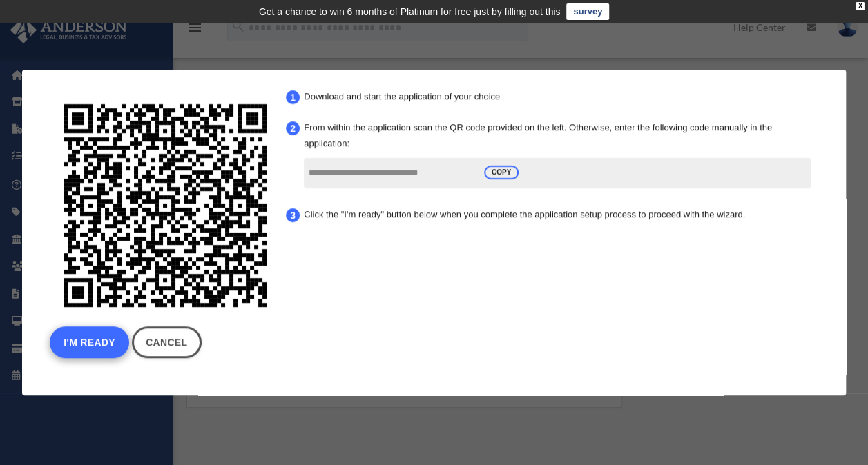 The width and height of the screenshot is (868, 465). Describe the element at coordinates (165, 206) in the screenshot. I see `img: svg+xml;base64,PHN2ZyB4bWxucz0iaHR0cDovL3d3dy53My5vcmcvMjAwMC9zdmciIHhtbG5zOnhsaW5rPSJodHRwOi8vd3...` at that location.